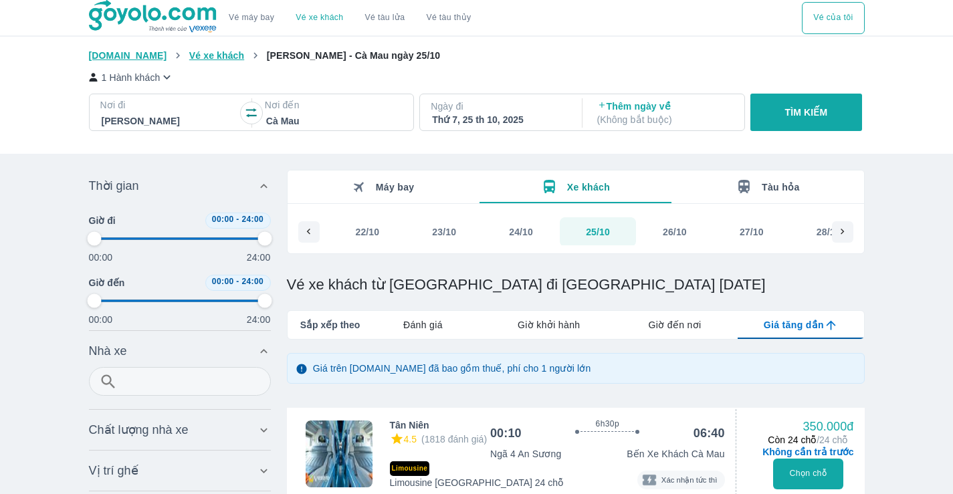 The image size is (953, 494). Describe the element at coordinates (410, 469) in the screenshot. I see `span: Limousine` at that location.